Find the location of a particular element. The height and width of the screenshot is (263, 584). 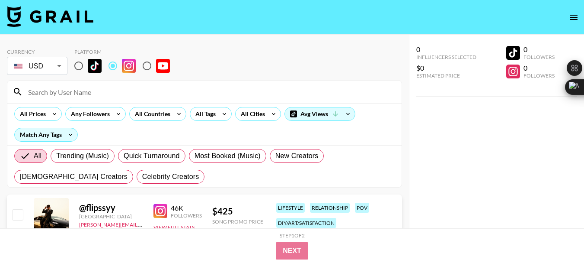

div: USD is located at coordinates (37, 66).